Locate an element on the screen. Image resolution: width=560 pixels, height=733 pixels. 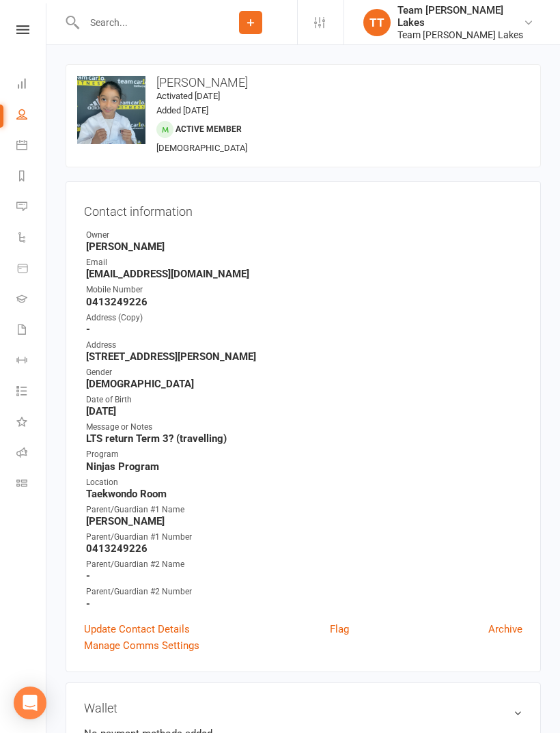
strong: Taekwondo Room is located at coordinates (304, 494).